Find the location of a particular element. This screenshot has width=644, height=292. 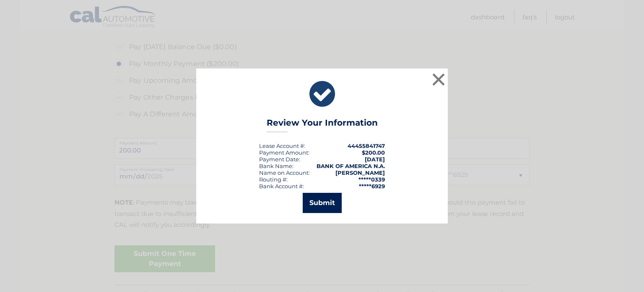

div: Name on Account: is located at coordinates (284, 173).